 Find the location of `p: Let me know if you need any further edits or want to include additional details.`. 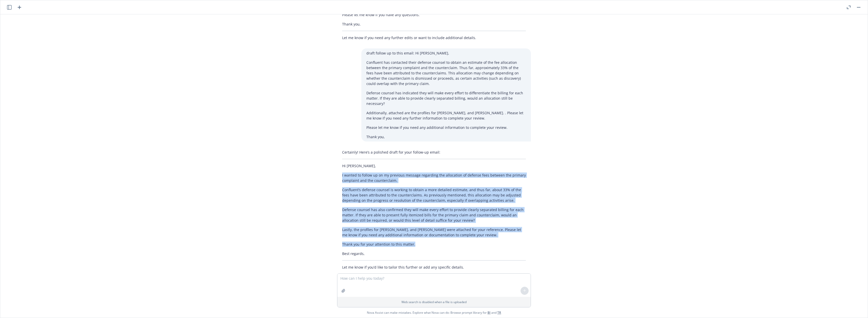

p: Let me know if you need any further edits or want to include additional details. is located at coordinates (434, 38).